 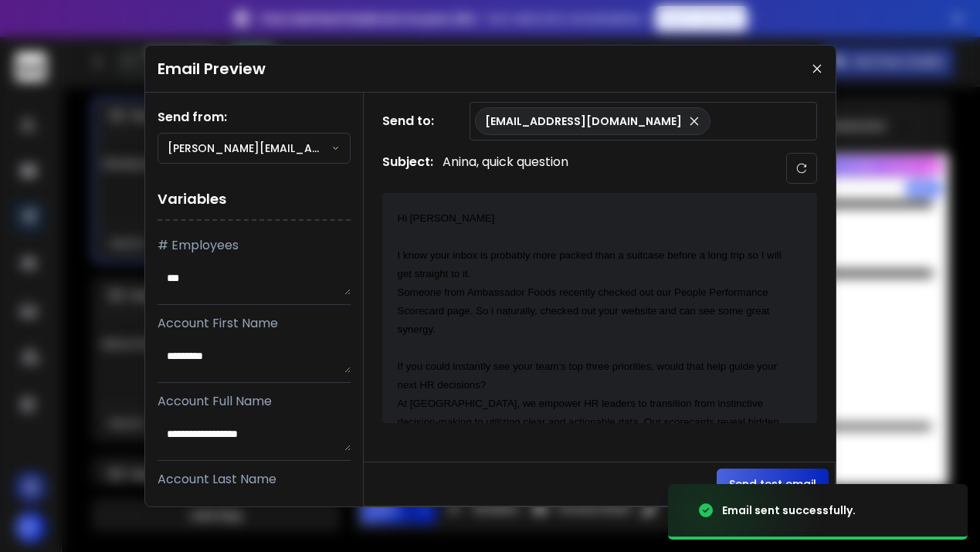 I want to click on h1: Variables, so click(x=254, y=200).